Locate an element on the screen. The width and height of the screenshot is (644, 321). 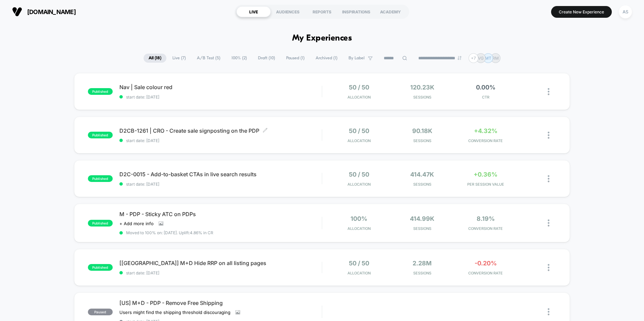
span: A/B Test ( 5 ) is located at coordinates (209, 58).